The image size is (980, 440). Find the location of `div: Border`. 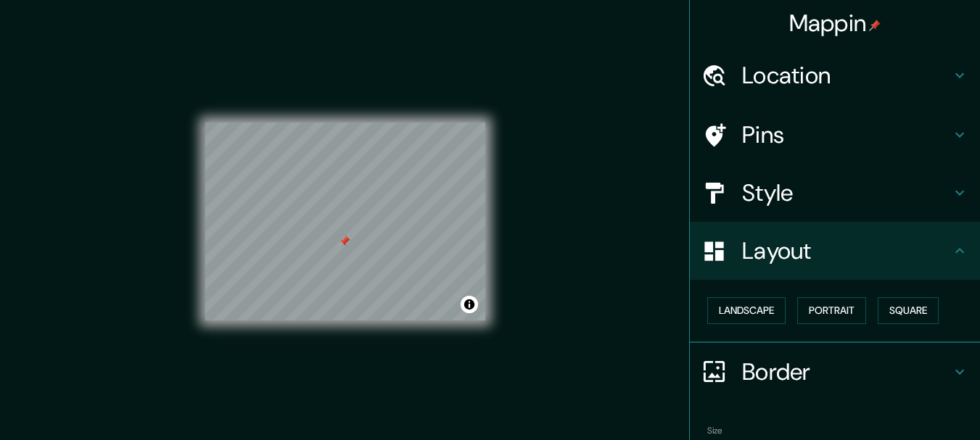

div: Border is located at coordinates (835, 372).